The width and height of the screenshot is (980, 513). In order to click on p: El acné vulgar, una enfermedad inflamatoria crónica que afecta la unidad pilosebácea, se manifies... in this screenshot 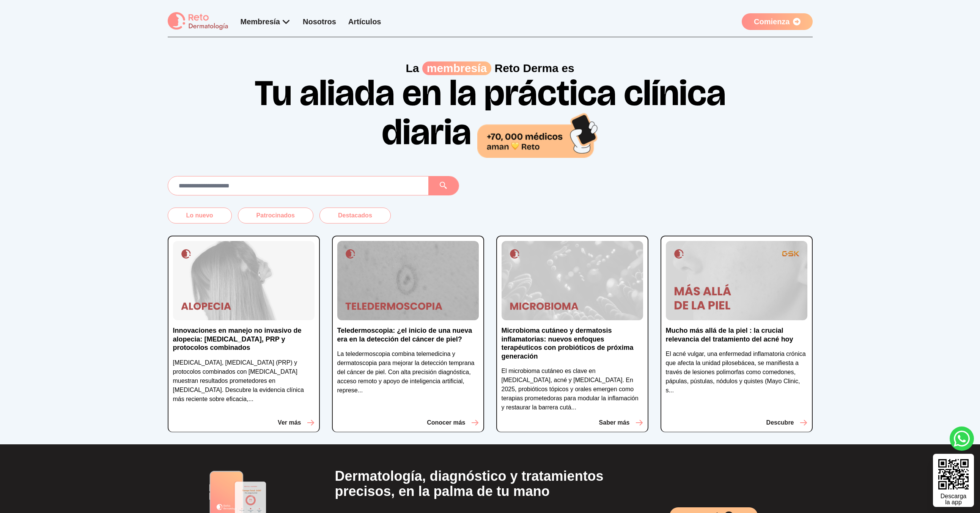, I will do `click(736, 373)`.